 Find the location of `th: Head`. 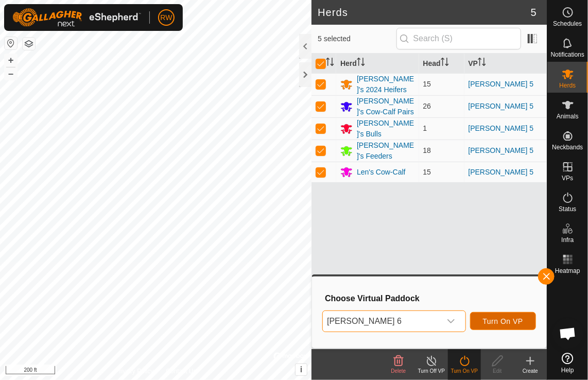

th: Head is located at coordinates (442, 63).